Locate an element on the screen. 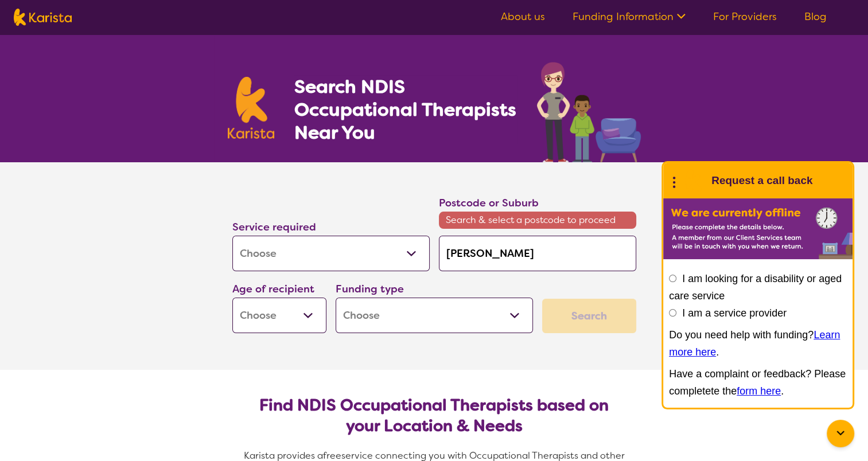 The width and height of the screenshot is (868, 461). label: Postcode or Suburb is located at coordinates (489, 203).